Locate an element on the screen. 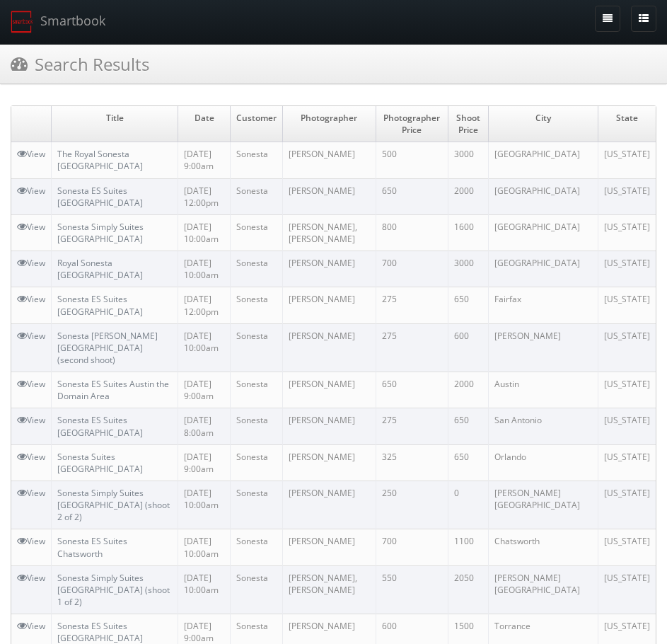 The width and height of the screenshot is (667, 644). td: Customer is located at coordinates (256, 124).